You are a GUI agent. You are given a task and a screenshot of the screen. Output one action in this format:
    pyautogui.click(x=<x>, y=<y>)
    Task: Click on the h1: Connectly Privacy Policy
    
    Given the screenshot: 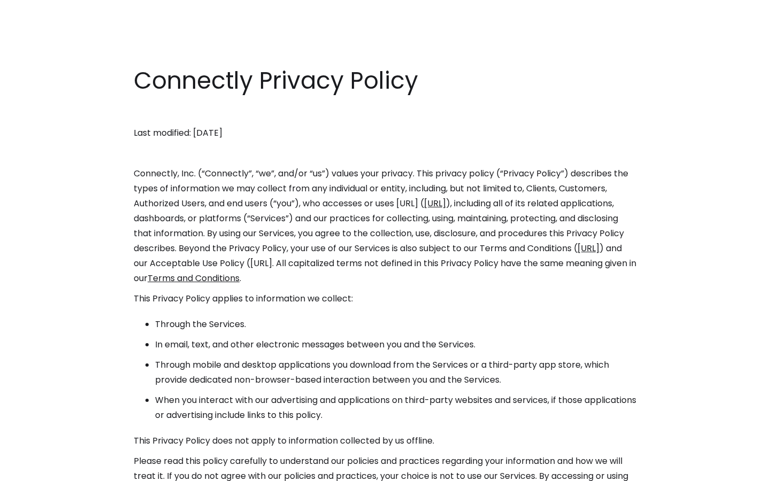 What is the action you would take?
    pyautogui.click(x=385, y=81)
    